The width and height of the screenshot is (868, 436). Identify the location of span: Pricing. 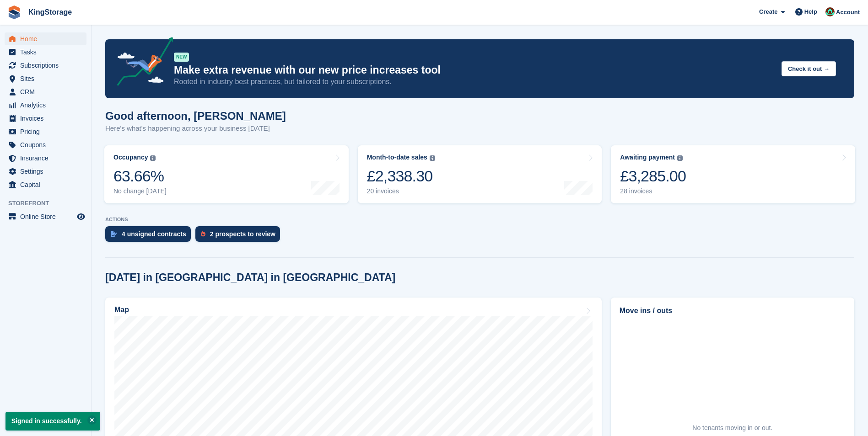
(47, 132).